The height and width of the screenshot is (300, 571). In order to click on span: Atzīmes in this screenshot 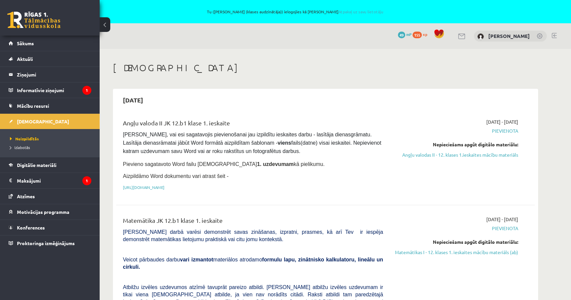, I will do `click(26, 196)`.